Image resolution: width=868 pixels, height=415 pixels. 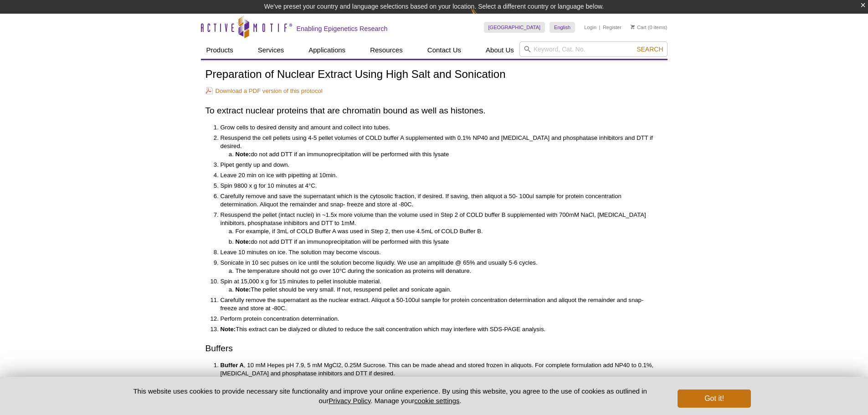 What do you see at coordinates (232, 365) in the screenshot?
I see `strong: Buffer A` at bounding box center [232, 365].